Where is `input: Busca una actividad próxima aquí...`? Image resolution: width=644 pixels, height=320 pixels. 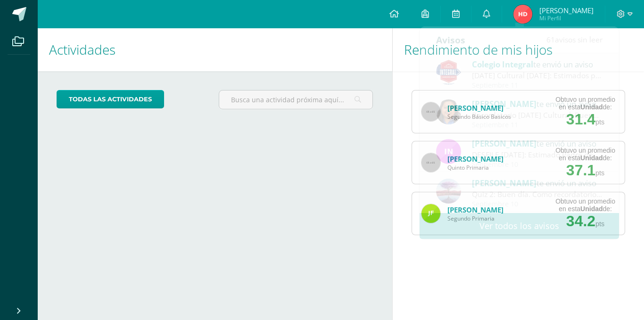
input: Busca una actividad próxima aquí... is located at coordinates (296, 99).